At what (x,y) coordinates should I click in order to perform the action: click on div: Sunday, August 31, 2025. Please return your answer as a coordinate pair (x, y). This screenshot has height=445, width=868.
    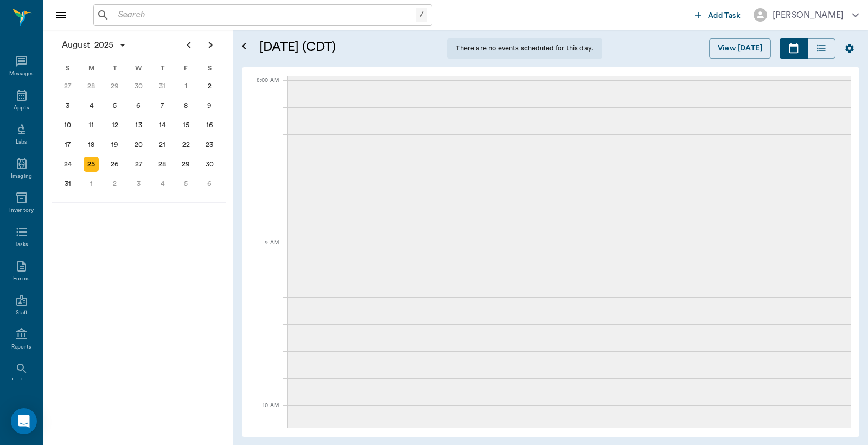
    Looking at the image, I should click on (68, 184).